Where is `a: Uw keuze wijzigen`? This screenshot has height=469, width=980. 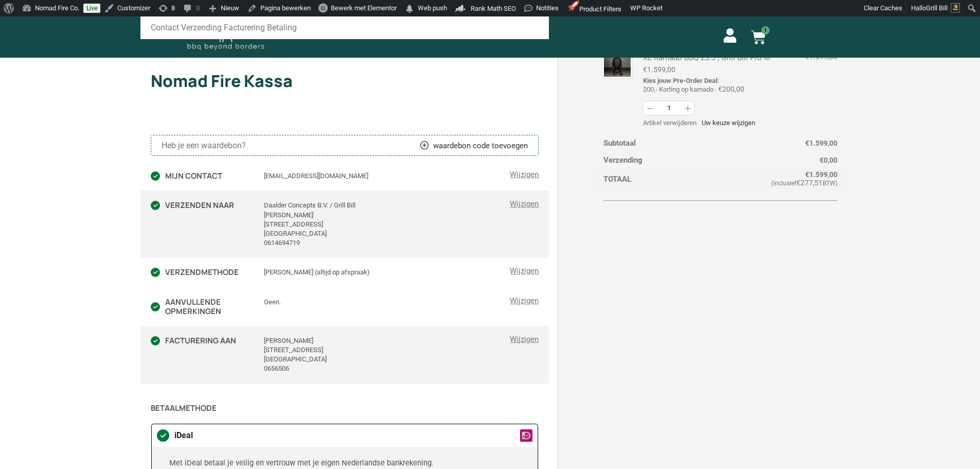
a: Uw keuze wijzigen is located at coordinates (729, 122).